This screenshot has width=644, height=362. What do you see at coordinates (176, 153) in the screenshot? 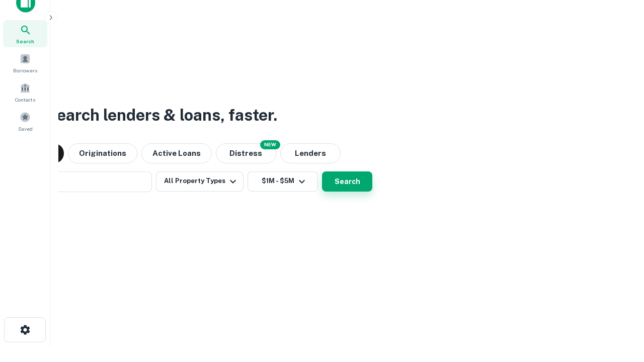
I see `button: Active Loans` at bounding box center [176, 153].